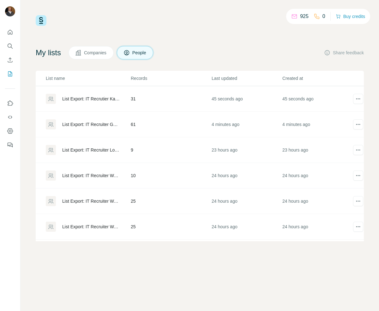  Describe the element at coordinates (10, 145) in the screenshot. I see `button: Feedback` at that location.